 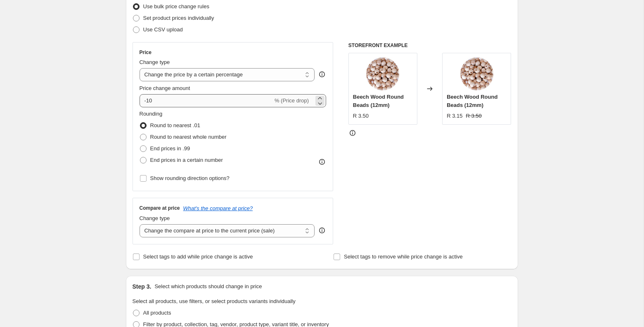 I want to click on h3: Compare at price, so click(x=160, y=208).